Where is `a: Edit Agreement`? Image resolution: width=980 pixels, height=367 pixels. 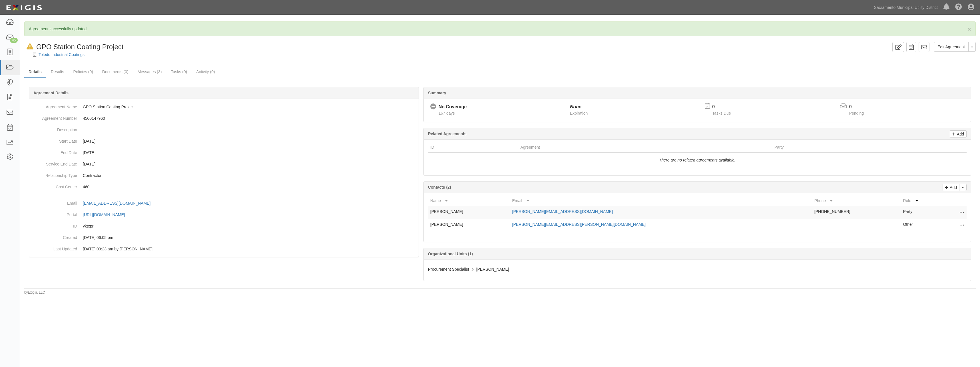 a: Edit Agreement is located at coordinates (951, 47).